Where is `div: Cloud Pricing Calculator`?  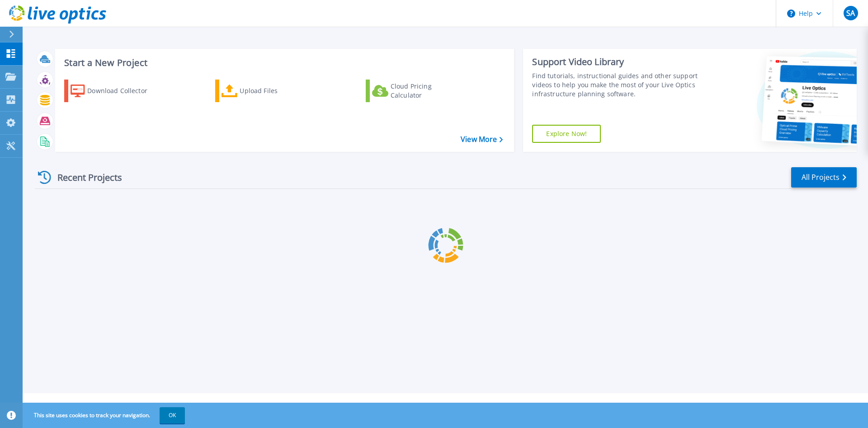 div: Cloud Pricing Calculator is located at coordinates (427, 91).